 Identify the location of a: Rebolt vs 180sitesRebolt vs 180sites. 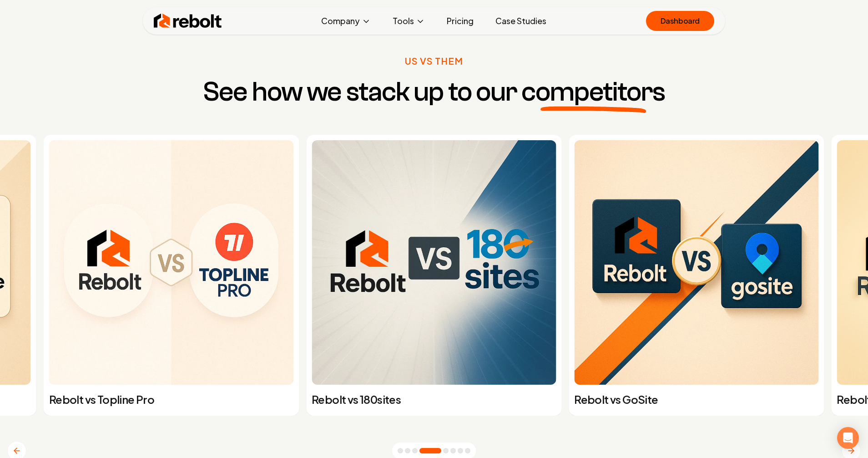
(433, 275).